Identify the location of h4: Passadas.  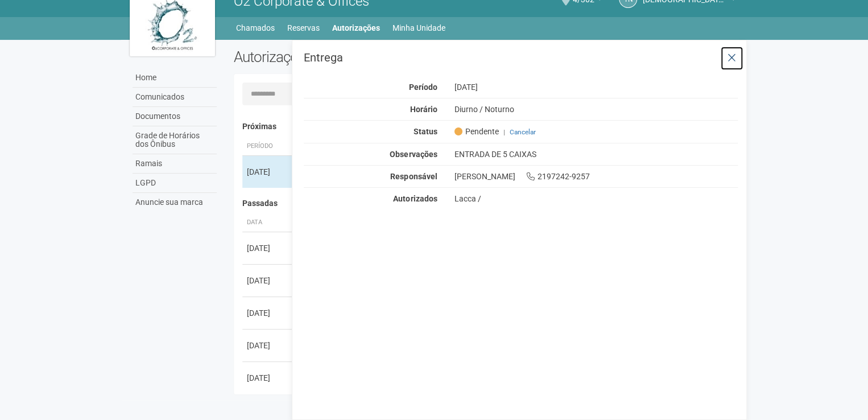
(486, 203).